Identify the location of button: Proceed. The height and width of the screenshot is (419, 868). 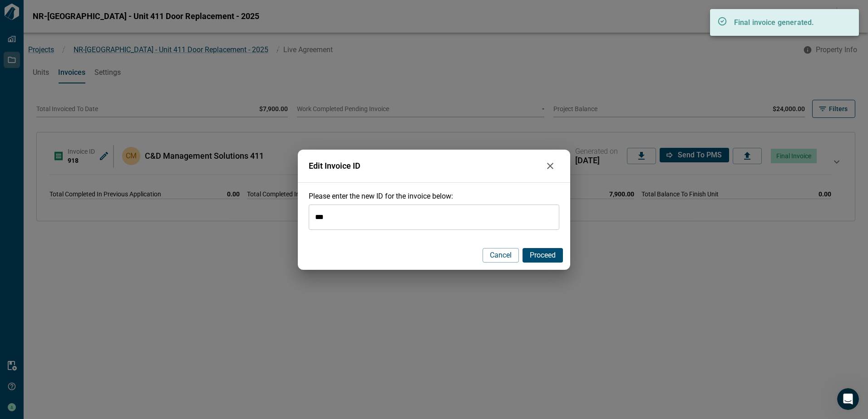
(542, 255).